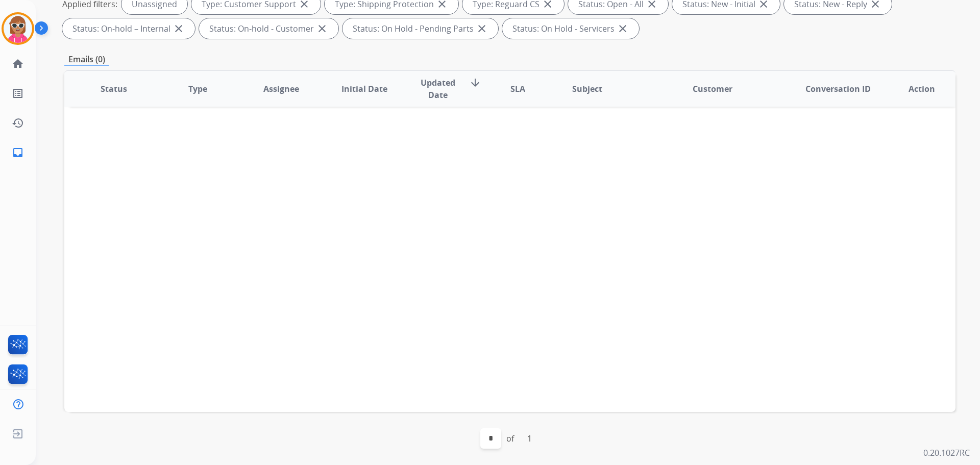 This screenshot has width=980, height=465. I want to click on th: Action, so click(914, 89).